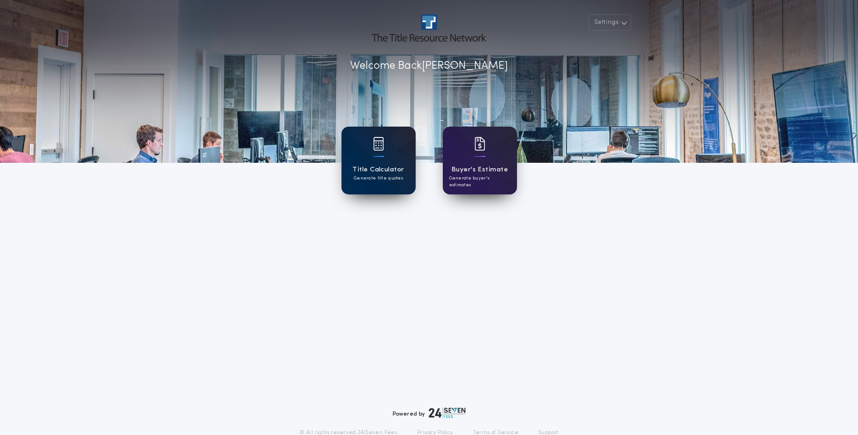 Image resolution: width=858 pixels, height=435 pixels. I want to click on img: account-logo, so click(429, 28).